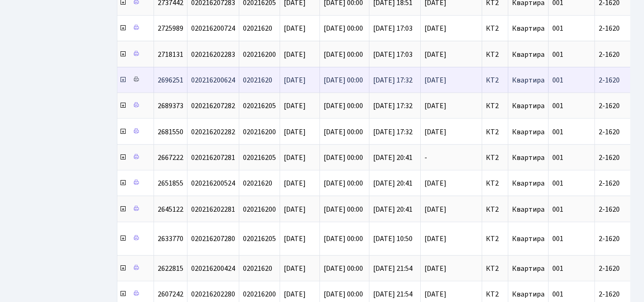 The width and height of the screenshot is (644, 302). I want to click on span: 020216202283, so click(213, 55).